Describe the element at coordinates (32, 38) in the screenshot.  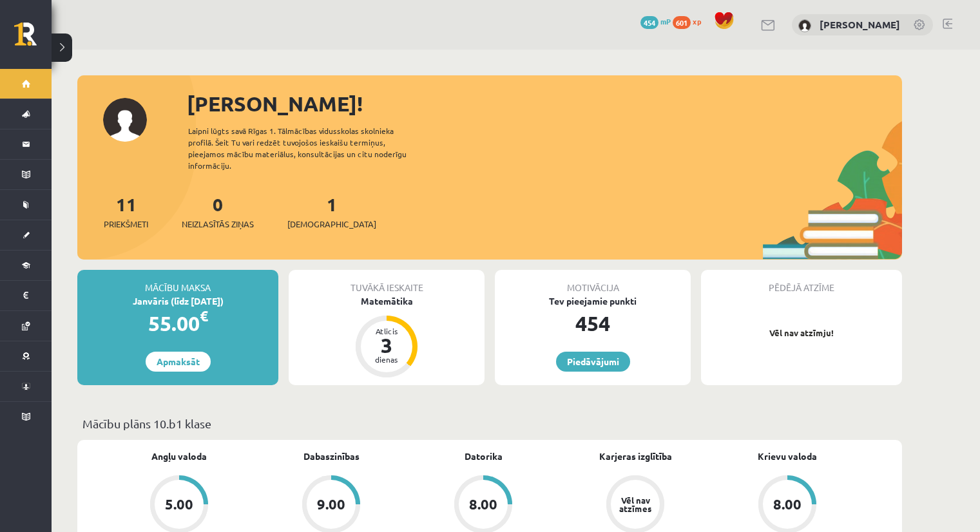
I see `a: Rīgas 1. Tālmācības vidusskola` at that location.